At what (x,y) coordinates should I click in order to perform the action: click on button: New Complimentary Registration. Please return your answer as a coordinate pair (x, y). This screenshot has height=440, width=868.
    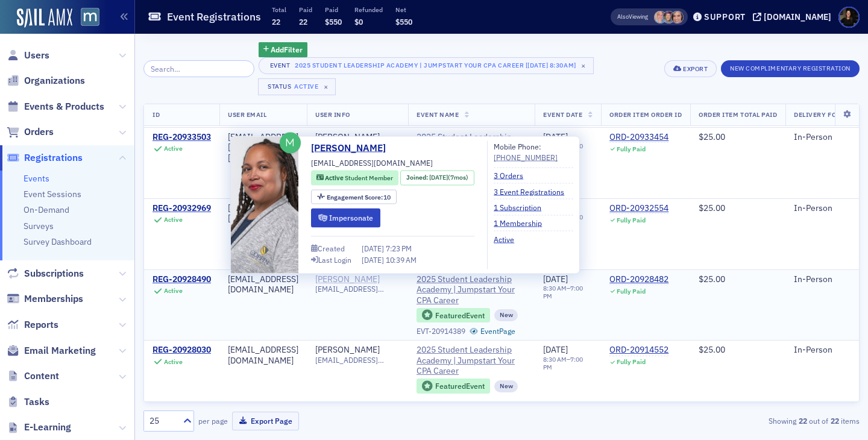
    Looking at the image, I should click on (790, 69).